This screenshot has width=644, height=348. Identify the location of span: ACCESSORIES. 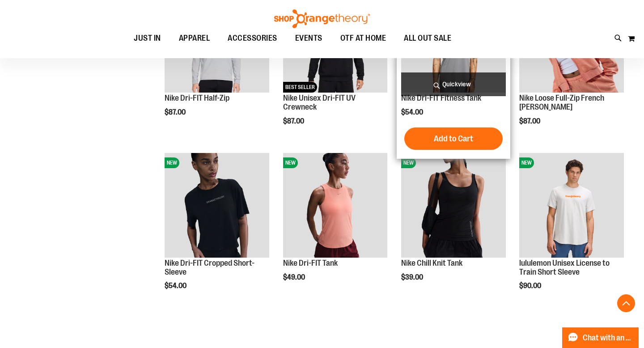
(252, 38).